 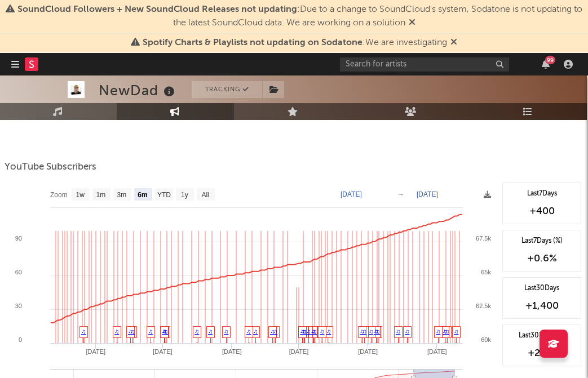 I want to click on text: 1y, so click(x=184, y=195).